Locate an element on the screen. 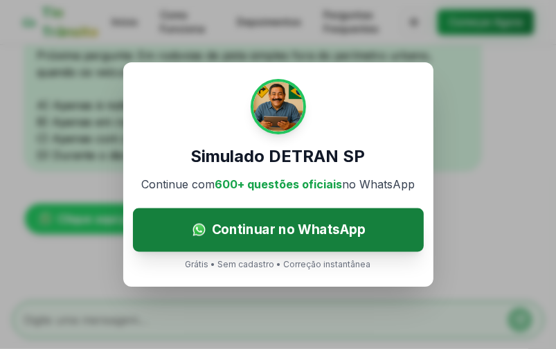  h3: Simulado DETRAN SP is located at coordinates (278, 157).